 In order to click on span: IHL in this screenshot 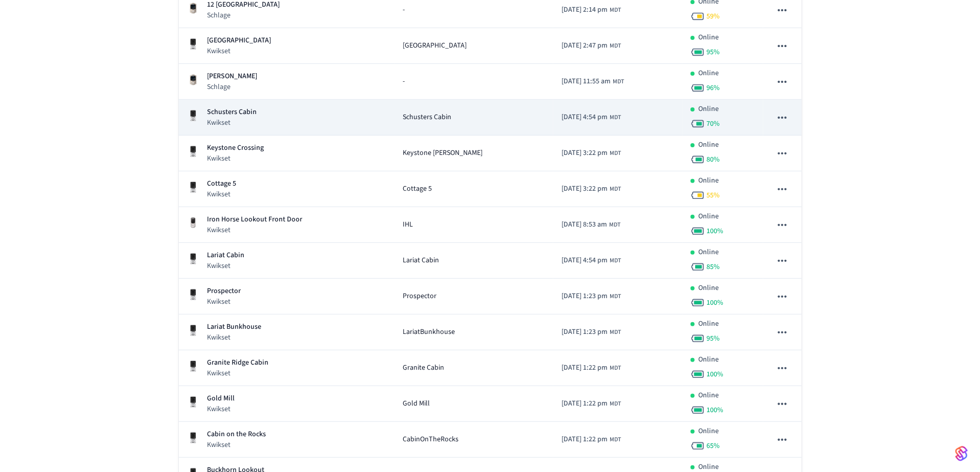, I will do `click(409, 225)`.